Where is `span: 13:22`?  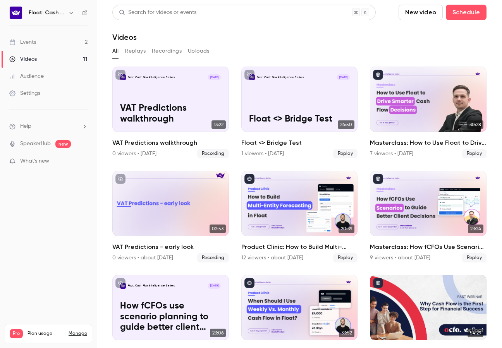
span: 13:22 is located at coordinates (218, 125).